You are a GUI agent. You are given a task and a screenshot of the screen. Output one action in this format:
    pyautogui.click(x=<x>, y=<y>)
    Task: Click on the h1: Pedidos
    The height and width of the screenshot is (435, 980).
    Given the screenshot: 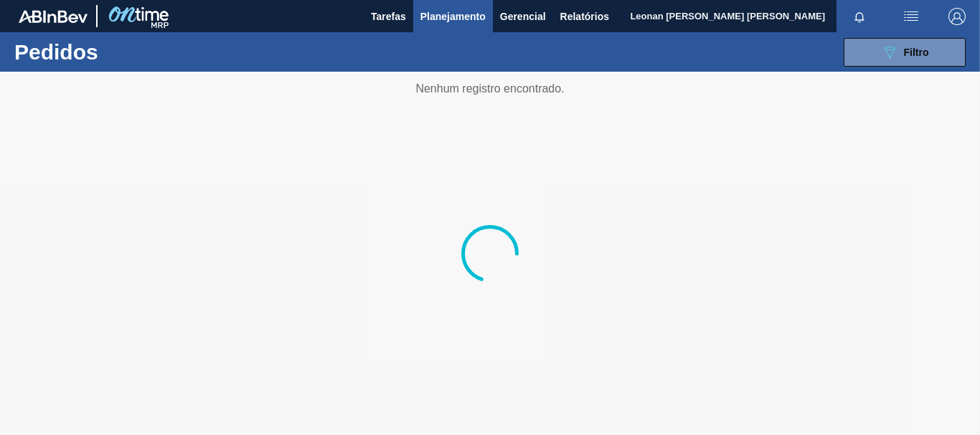 What is the action you would take?
    pyautogui.click(x=115, y=52)
    